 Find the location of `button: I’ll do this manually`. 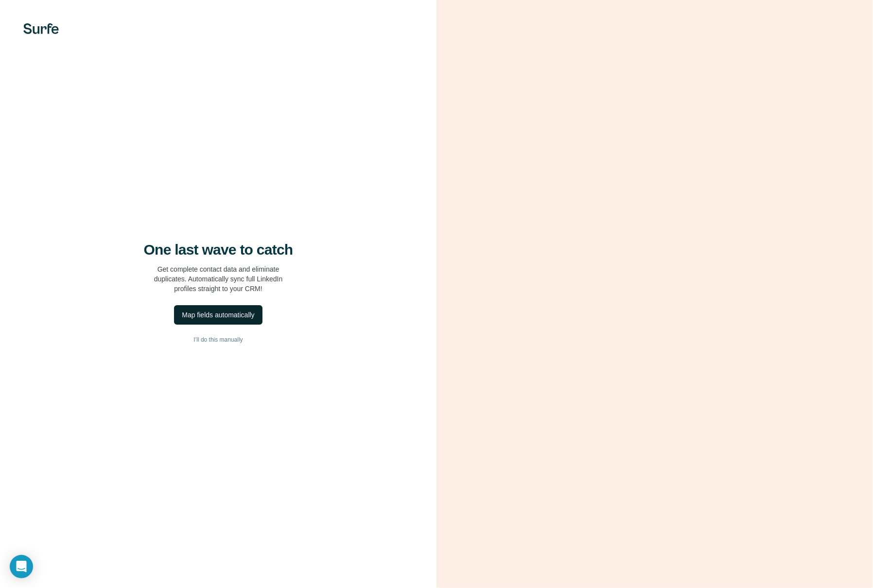

button: I’ll do this manually is located at coordinates (218, 339).